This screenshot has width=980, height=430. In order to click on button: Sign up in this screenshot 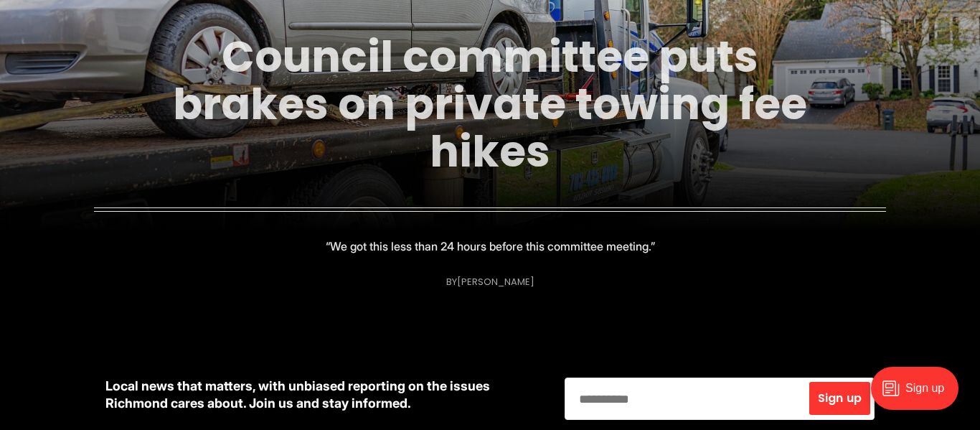, I will do `click(840, 398)`.